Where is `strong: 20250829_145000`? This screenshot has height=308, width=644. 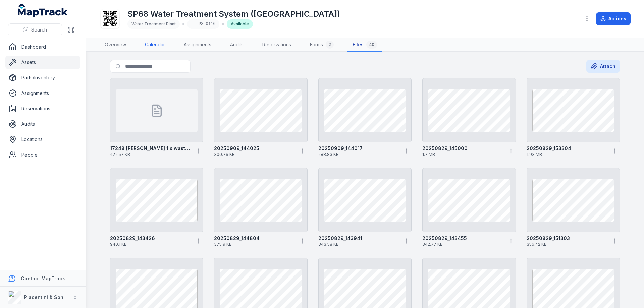
strong: 20250829_145000 is located at coordinates (445, 148).